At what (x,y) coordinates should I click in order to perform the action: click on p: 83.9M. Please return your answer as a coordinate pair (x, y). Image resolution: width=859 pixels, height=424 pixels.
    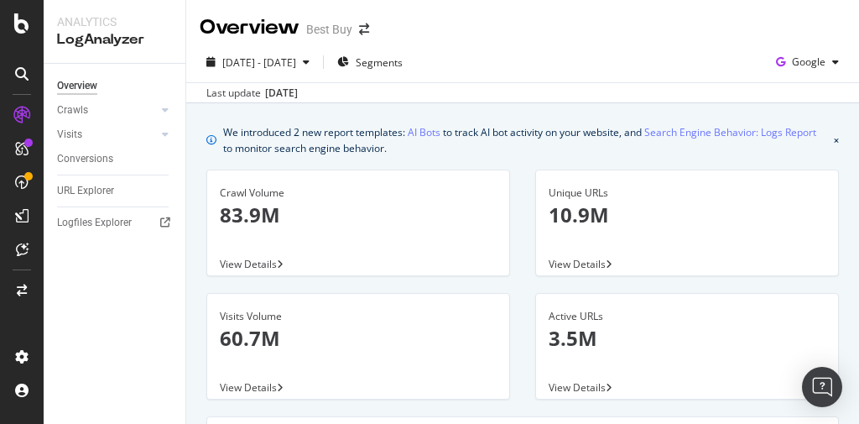
    Looking at the image, I should click on (358, 215).